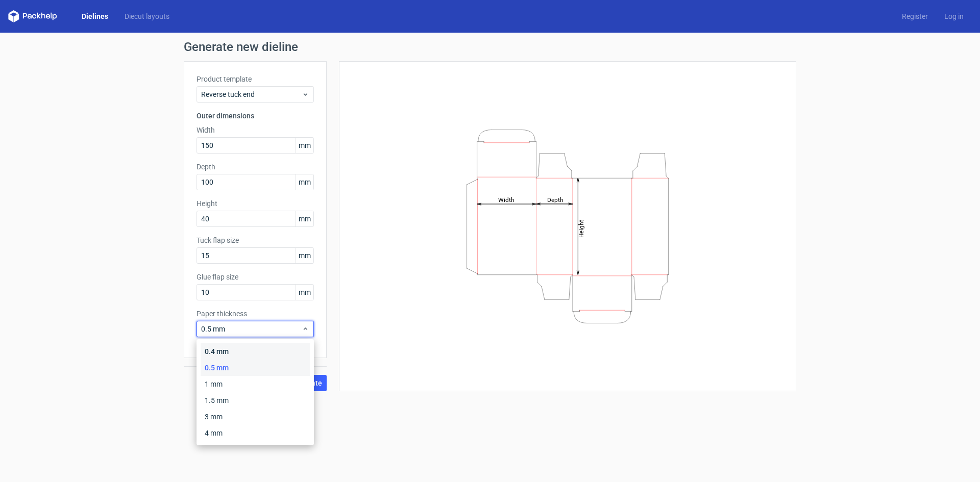 This screenshot has width=980, height=482. What do you see at coordinates (915, 16) in the screenshot?
I see `a: Register` at bounding box center [915, 16].